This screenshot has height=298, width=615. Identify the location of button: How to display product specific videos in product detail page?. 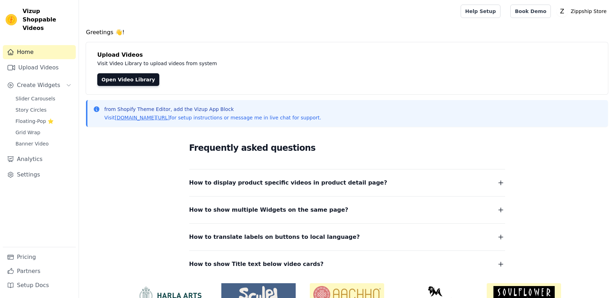
(347, 183).